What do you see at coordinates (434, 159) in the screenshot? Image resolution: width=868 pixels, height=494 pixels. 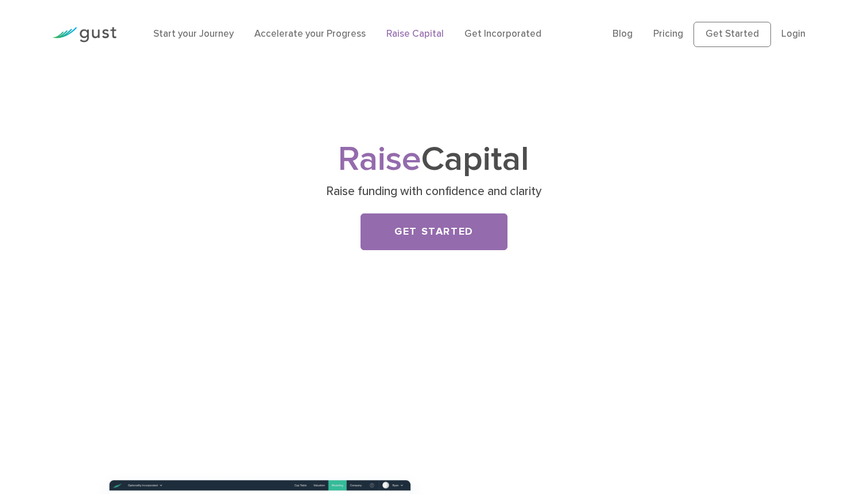 I see `h1: Capital` at bounding box center [434, 159].